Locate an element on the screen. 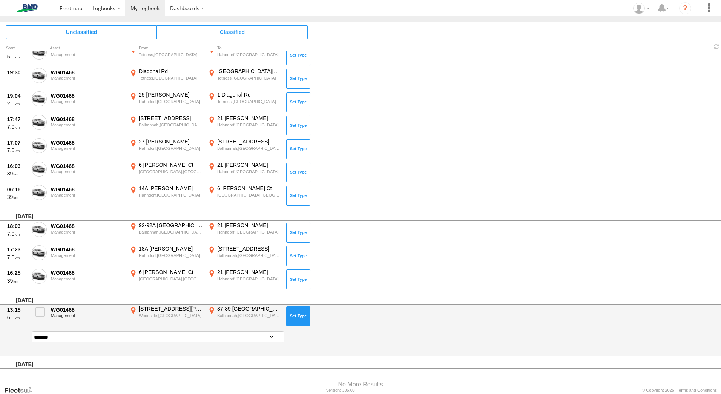  span: Refresh is located at coordinates (717, 46).